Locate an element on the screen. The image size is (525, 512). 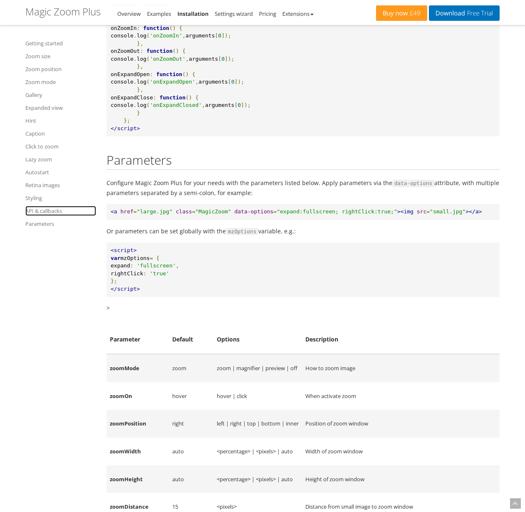
span: mzOptions is located at coordinates (135, 258).